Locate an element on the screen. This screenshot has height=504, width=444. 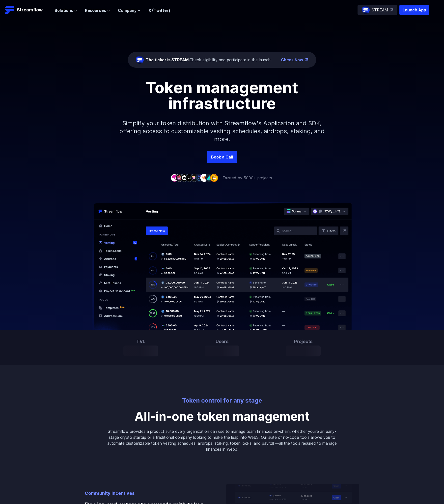
img: company-4 is located at coordinates (189, 178).